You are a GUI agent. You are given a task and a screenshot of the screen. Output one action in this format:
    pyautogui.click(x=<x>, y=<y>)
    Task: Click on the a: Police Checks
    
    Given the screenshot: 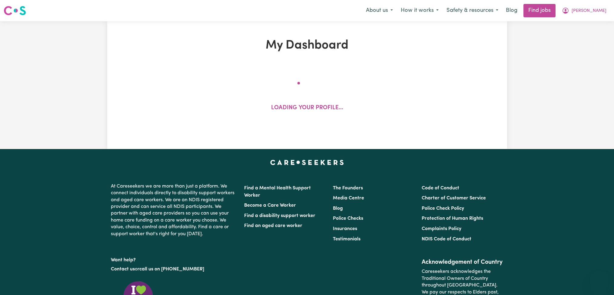 What is the action you would take?
    pyautogui.click(x=348, y=218)
    